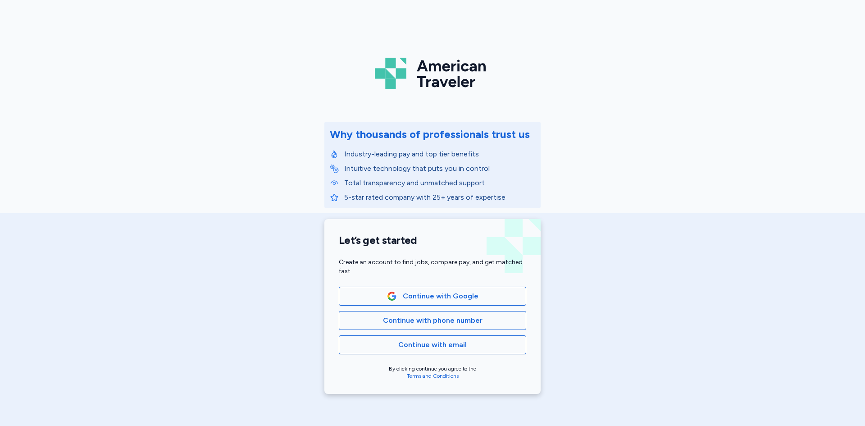 The height and width of the screenshot is (426, 865). Describe the element at coordinates (392, 296) in the screenshot. I see `img: Google Logo` at that location.